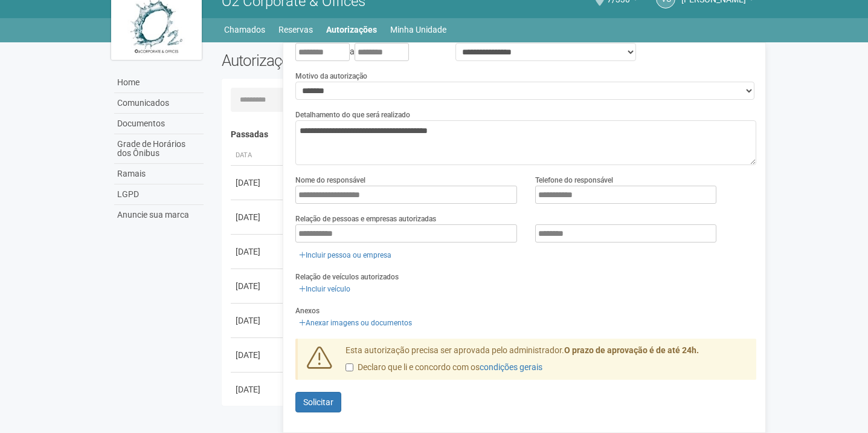 This screenshot has width=868, height=433. Describe the element at coordinates (245, 29) in the screenshot. I see `a: Chamados` at that location.